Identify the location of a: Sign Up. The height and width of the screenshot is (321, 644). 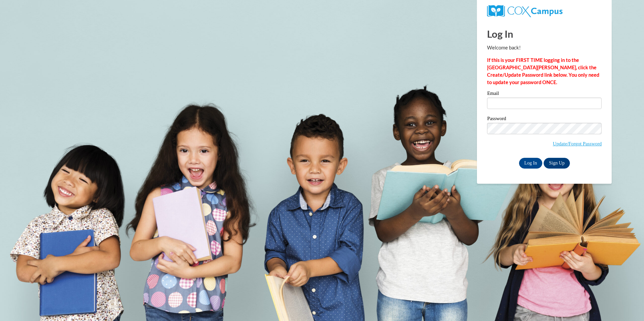
(557, 163).